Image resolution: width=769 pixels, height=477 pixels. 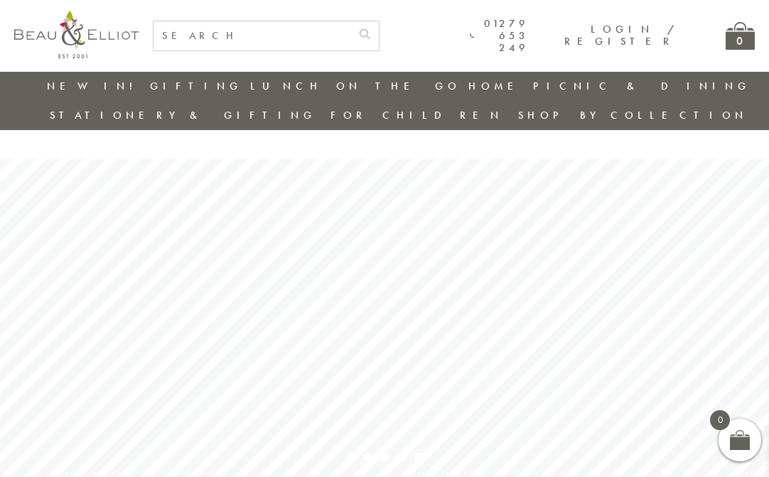 I want to click on div: 0, so click(x=740, y=36).